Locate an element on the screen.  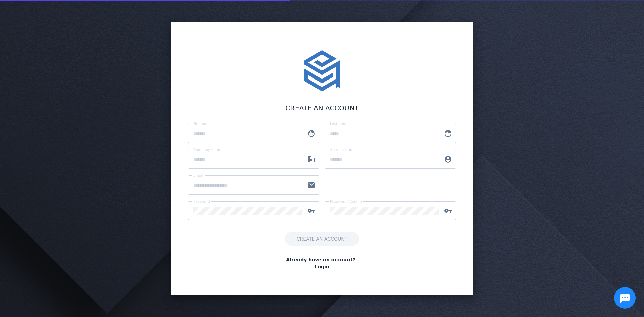
mat-label: Account name is located at coordinates (343, 149).